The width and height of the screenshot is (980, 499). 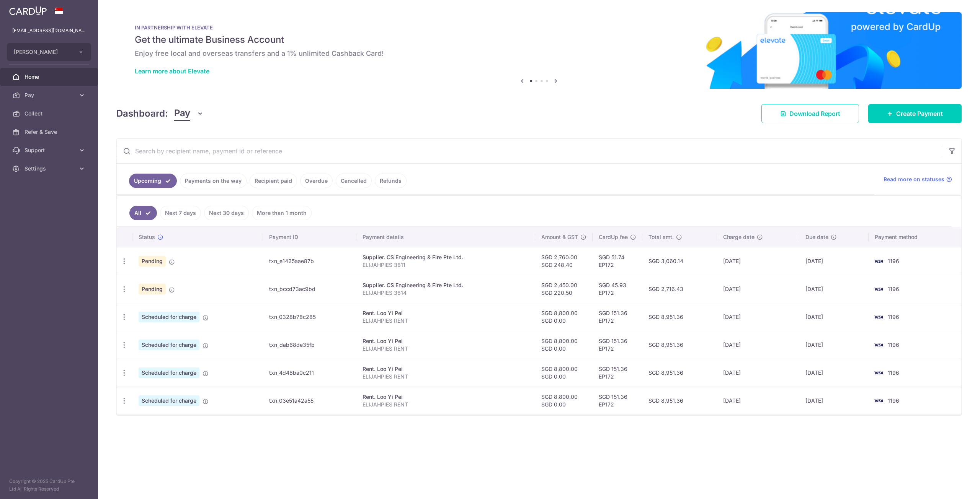 I want to click on p: ELIJAHPIES 3814, so click(x=446, y=293).